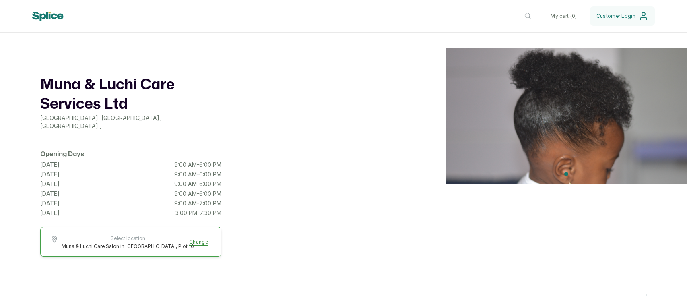  Describe the element at coordinates (198, 203) in the screenshot. I see `p: 9:00 AM - 7:00 PM` at that location.